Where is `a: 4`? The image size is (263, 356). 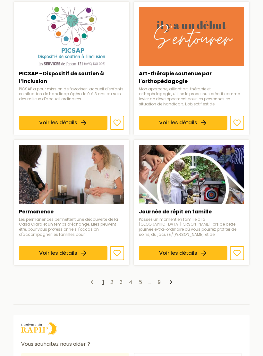
a: 4 is located at coordinates (130, 282).